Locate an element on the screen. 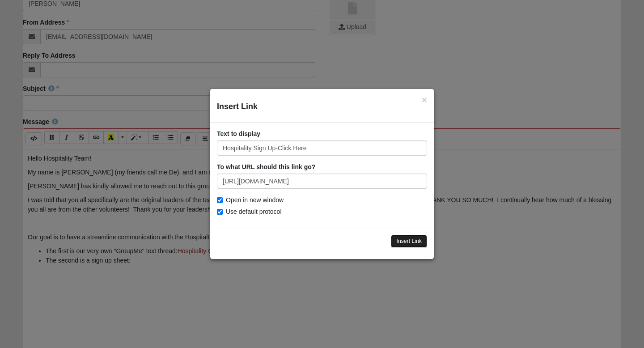 The image size is (644, 348). input: Insert Link is located at coordinates (409, 241).